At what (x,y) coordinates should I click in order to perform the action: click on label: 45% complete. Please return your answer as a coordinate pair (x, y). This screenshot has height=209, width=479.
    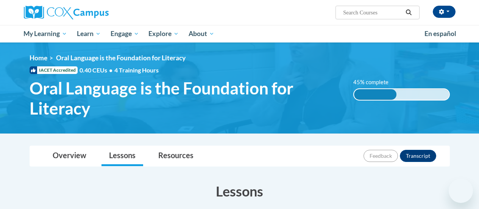
    Looking at the image, I should click on (375, 82).